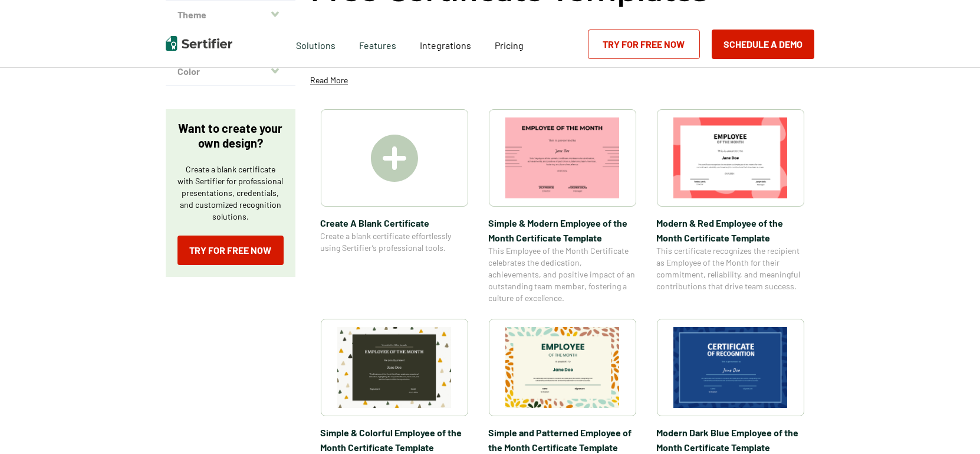 This screenshot has height=454, width=980. I want to click on span: Pricing, so click(510, 45).